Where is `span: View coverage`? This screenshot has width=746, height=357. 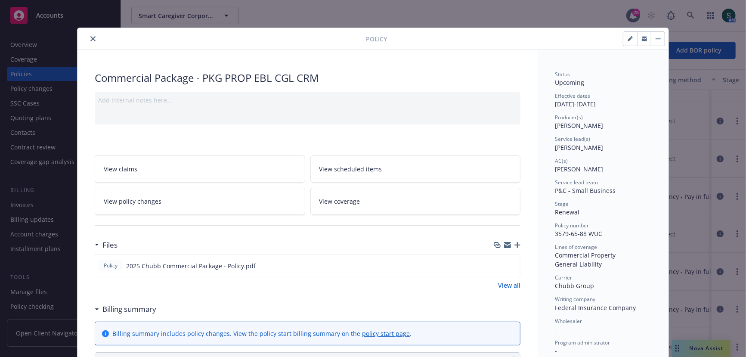 span: View coverage is located at coordinates (340, 201).